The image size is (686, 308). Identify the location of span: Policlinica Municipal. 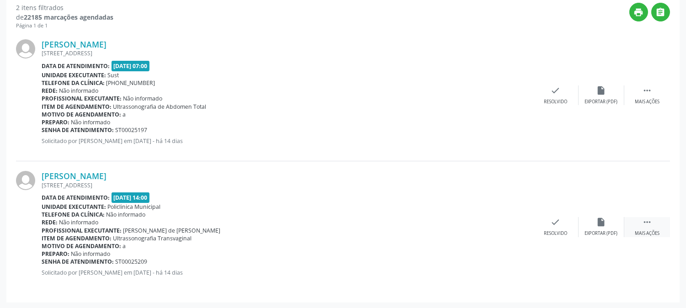
(134, 207).